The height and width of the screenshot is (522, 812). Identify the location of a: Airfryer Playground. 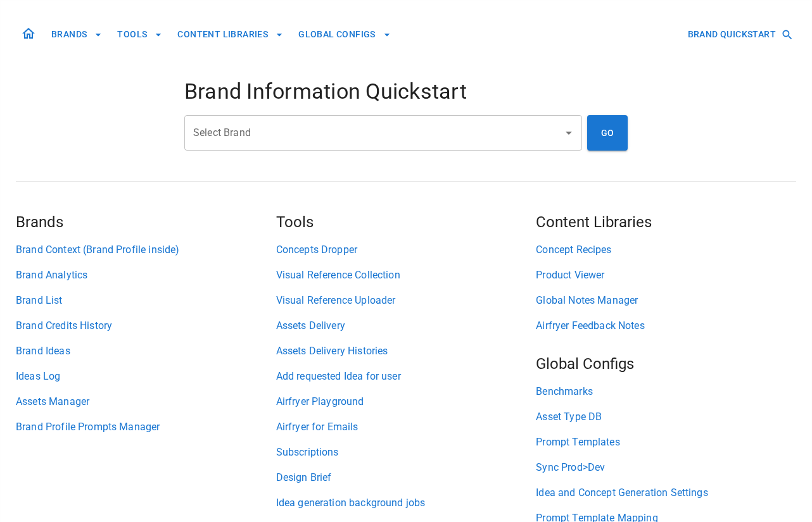
(406, 402).